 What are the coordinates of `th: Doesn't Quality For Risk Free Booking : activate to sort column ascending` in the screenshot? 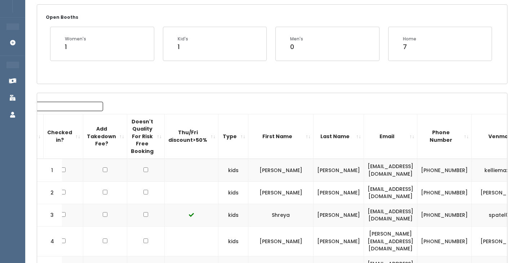 It's located at (146, 136).